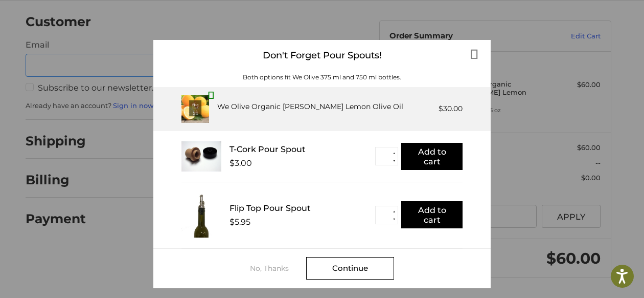  I want to click on p: We're away right now. Please check back later!, so click(65, 19).